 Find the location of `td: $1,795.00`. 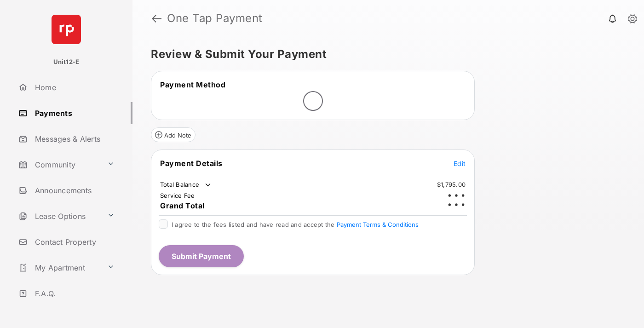

td: $1,795.00 is located at coordinates (451, 184).